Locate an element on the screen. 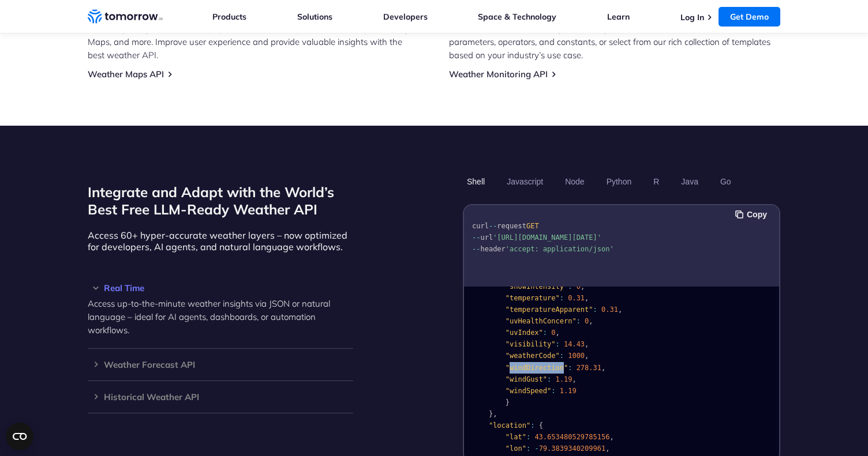  div: Historical Weather API is located at coordinates (221, 397).